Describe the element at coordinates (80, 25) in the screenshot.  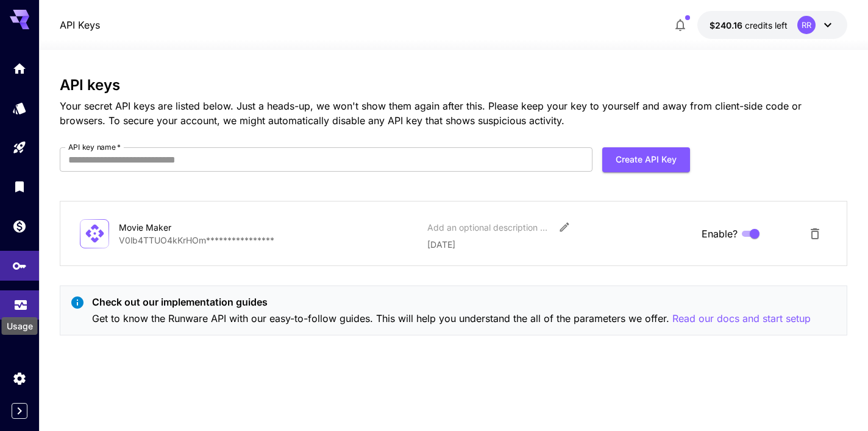
I see `nav: breadcrumb` at that location.